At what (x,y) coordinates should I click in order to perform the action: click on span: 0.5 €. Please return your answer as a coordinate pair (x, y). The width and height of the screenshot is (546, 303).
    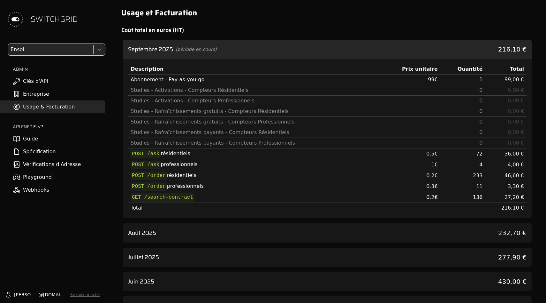
    Looking at the image, I should click on (432, 153).